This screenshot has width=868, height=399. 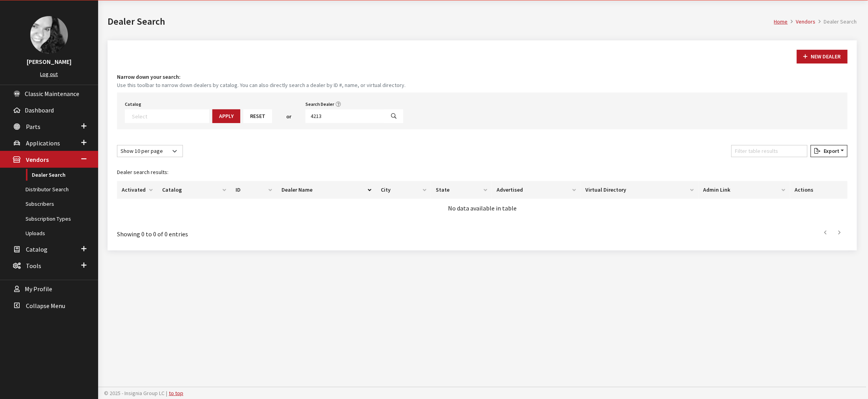 What do you see at coordinates (46, 306) in the screenshot?
I see `span: Collapse Menu` at bounding box center [46, 306].